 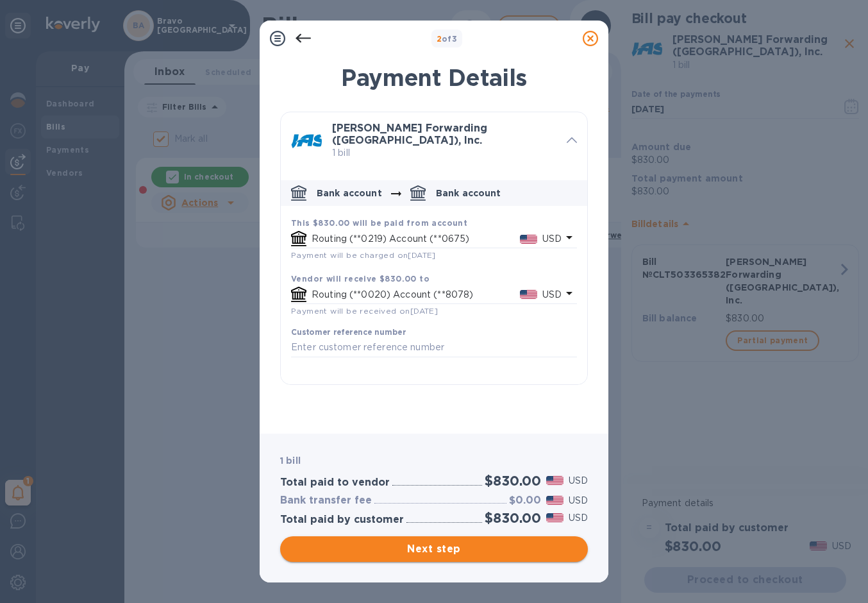 What do you see at coordinates (360, 278) in the screenshot?
I see `b: Vendor will receive $830.00 to` at bounding box center [360, 278].